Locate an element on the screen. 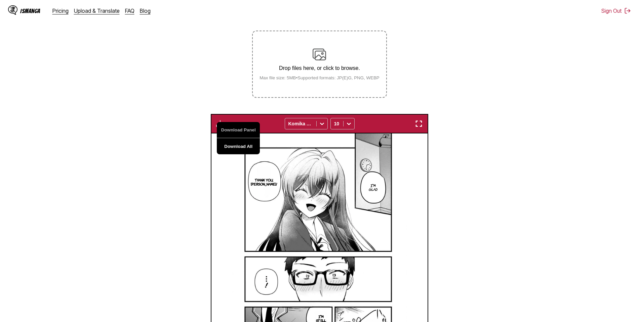  img: IsManga Logo is located at coordinates (13, 10).